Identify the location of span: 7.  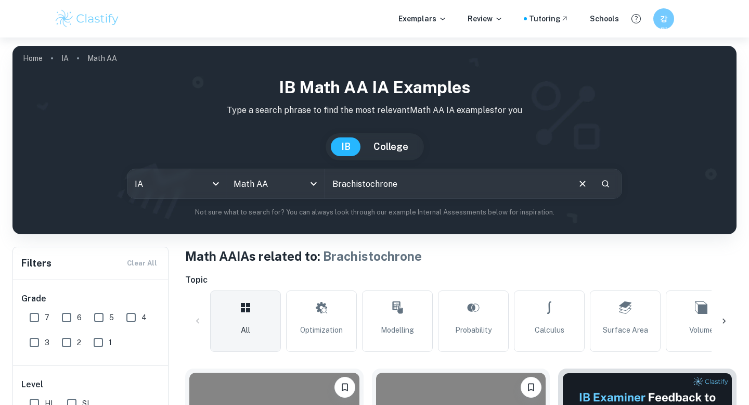
(47, 317).